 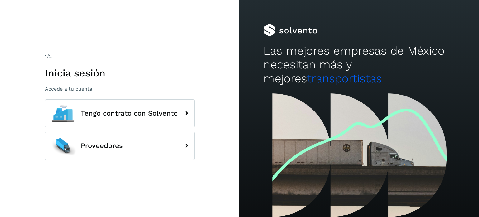 I want to click on p: Accede a tu cuenta, so click(x=120, y=89).